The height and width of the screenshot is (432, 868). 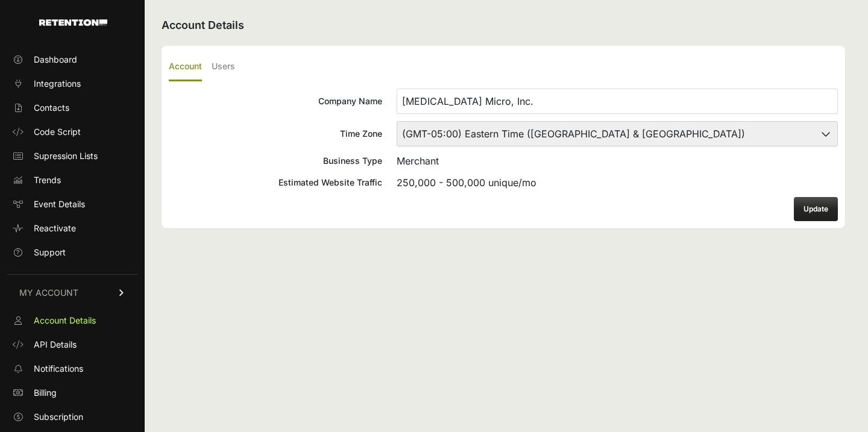 I want to click on label: Account, so click(x=185, y=67).